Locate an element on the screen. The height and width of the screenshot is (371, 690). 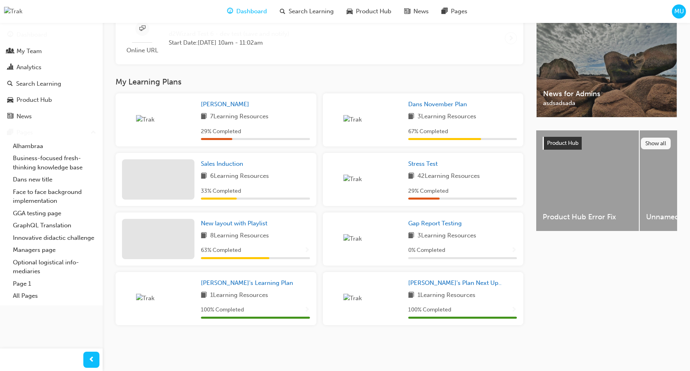
span: prev-icon is located at coordinates (91, 360).